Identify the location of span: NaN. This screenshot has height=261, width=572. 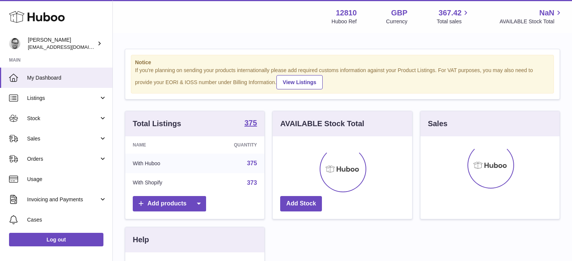
(547, 13).